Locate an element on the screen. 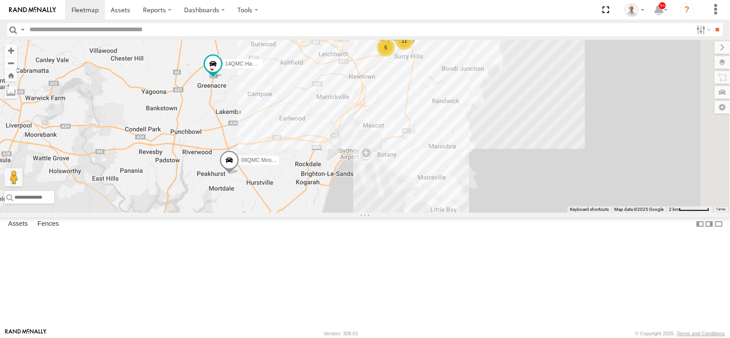  button: Drag Pegman onto the map to open Street View is located at coordinates (14, 177).